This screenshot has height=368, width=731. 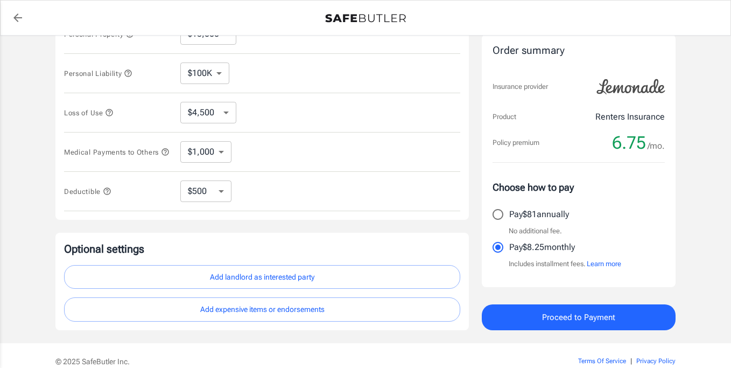 What do you see at coordinates (565, 264) in the screenshot?
I see `p: Includes installment fees.` at bounding box center [565, 264].